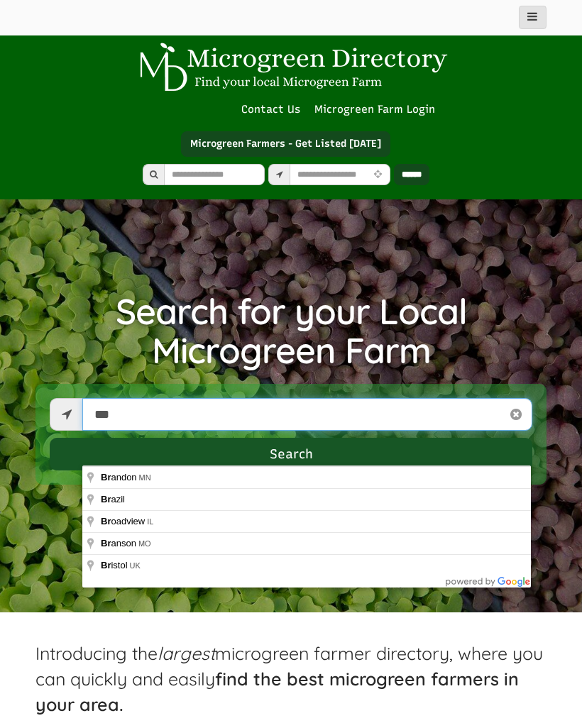 This screenshot has height=728, width=582. Describe the element at coordinates (145, 478) in the screenshot. I see `span: MN` at that location.